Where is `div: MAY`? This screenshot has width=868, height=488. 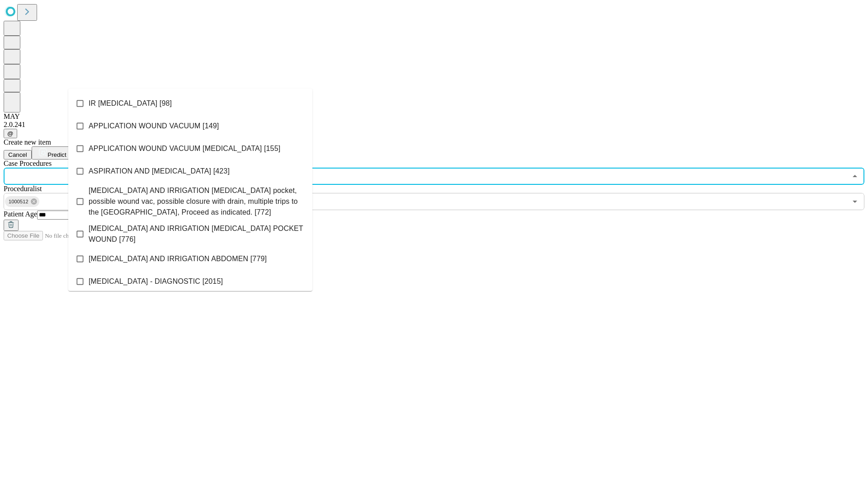 div: MAY is located at coordinates (434, 117).